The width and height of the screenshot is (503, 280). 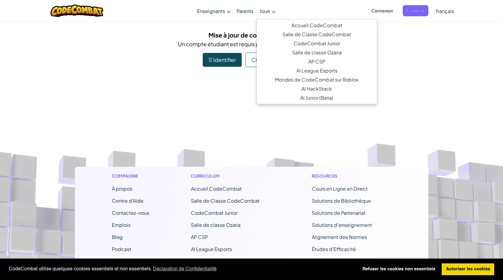 I want to click on a: learn more about cookies, so click(x=185, y=269).